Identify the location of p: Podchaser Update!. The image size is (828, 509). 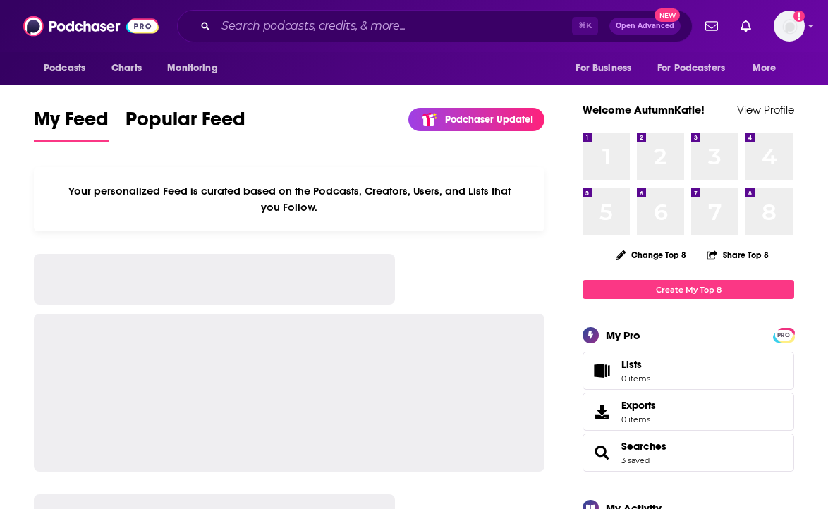
(489, 119).